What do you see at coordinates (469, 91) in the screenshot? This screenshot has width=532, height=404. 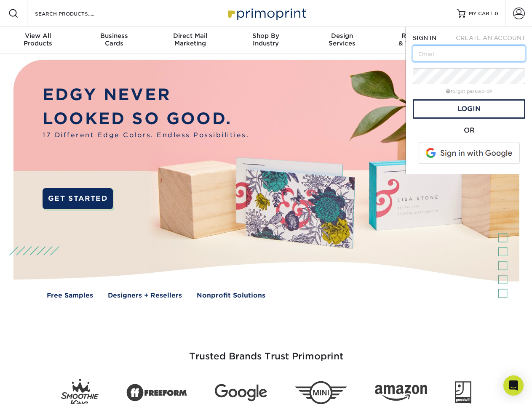 I see `a: forgot password?` at bounding box center [469, 91].